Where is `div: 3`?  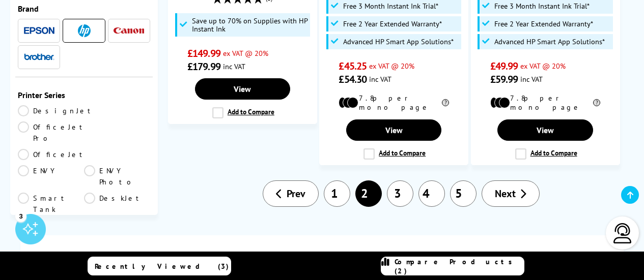
div: 3 is located at coordinates (21, 216).